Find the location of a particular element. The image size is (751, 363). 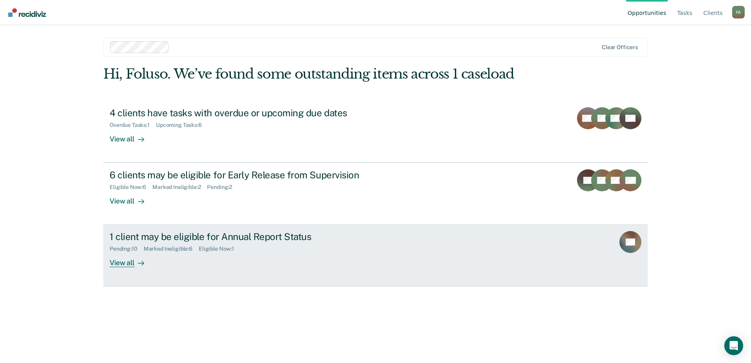

div: Open Intercom Messenger is located at coordinates (734, 346).